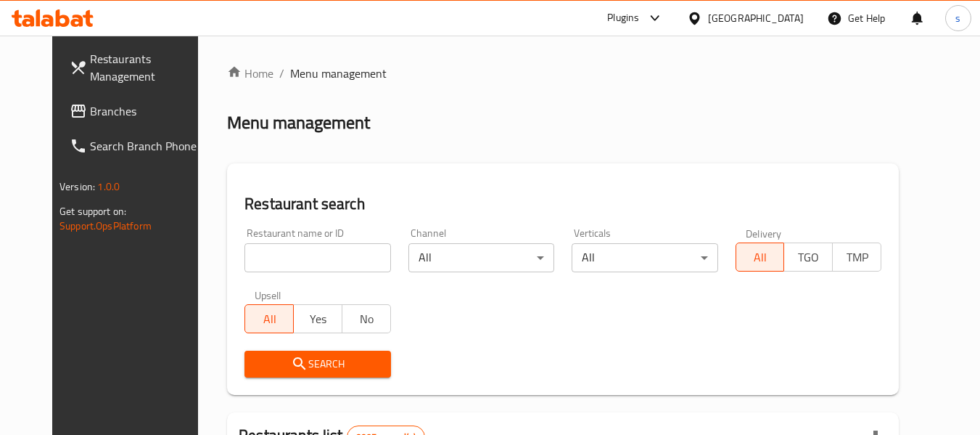 The width and height of the screenshot is (980, 435). I want to click on input: Search for restaurant name or ID.., so click(317, 257).